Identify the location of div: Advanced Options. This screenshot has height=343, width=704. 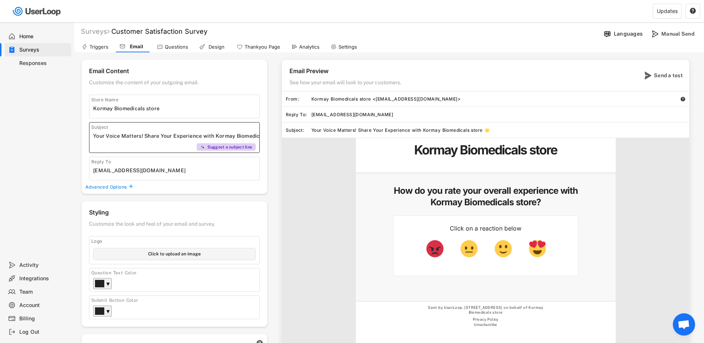
(106, 187).